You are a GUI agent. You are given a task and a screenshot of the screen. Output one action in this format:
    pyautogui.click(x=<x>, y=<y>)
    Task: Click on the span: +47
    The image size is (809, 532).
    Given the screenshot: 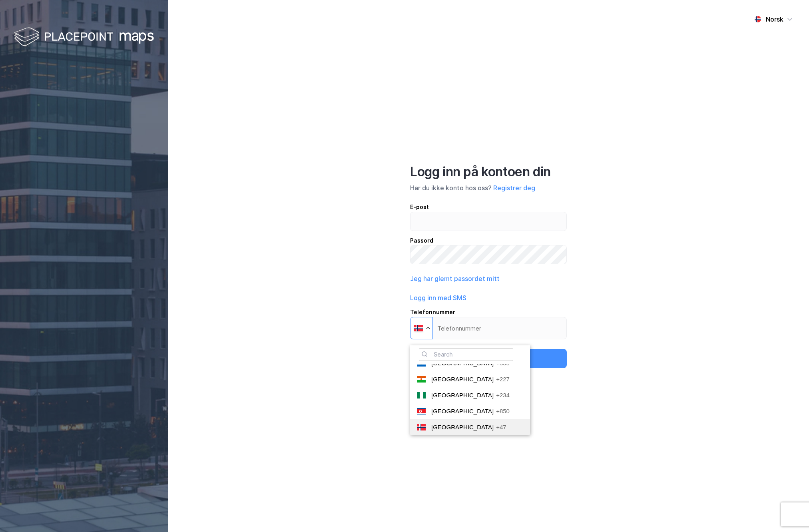 What is the action you would take?
    pyautogui.click(x=501, y=427)
    